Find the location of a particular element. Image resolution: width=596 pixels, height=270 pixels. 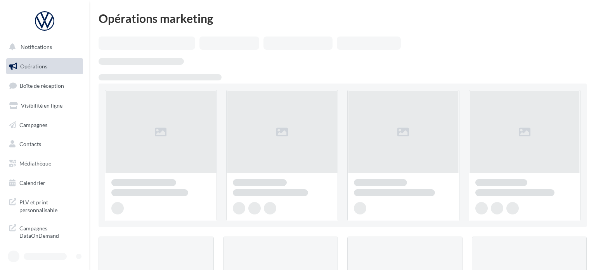

a: Campagnes is located at coordinates (45, 125).